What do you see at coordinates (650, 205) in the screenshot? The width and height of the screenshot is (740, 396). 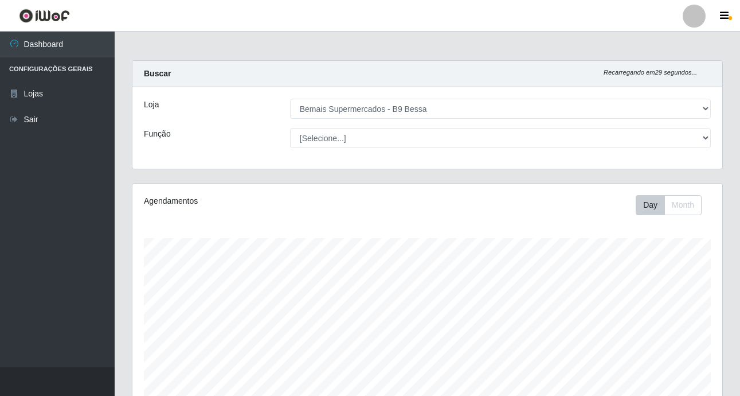 I see `button: Day` at bounding box center [650, 205].